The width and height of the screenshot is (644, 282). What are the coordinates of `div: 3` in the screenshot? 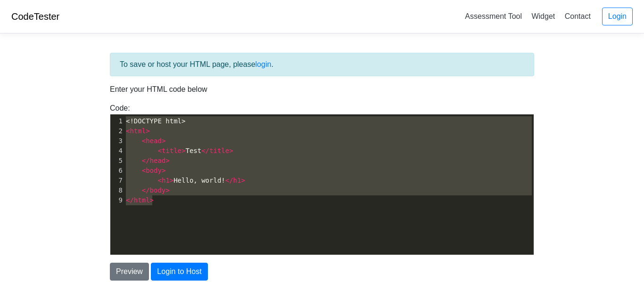 It's located at (117, 141).